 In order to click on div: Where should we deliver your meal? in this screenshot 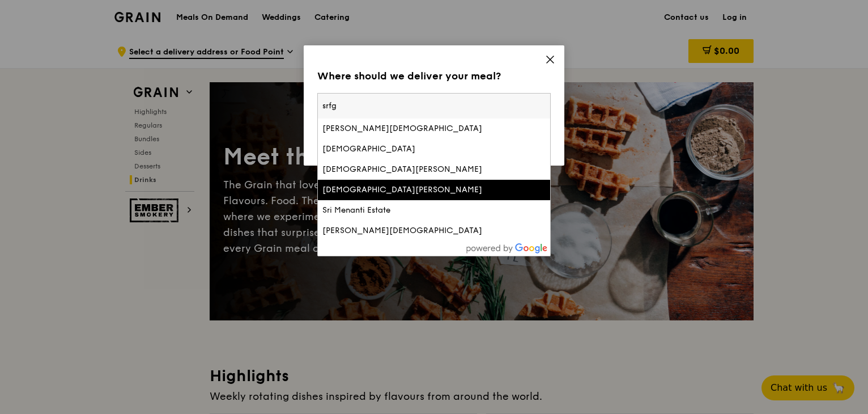, I will do `click(434, 76)`.